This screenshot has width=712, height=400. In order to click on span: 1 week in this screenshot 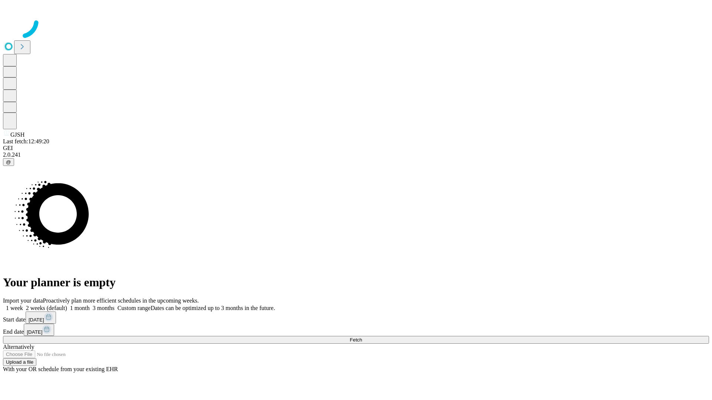, I will do `click(14, 308)`.